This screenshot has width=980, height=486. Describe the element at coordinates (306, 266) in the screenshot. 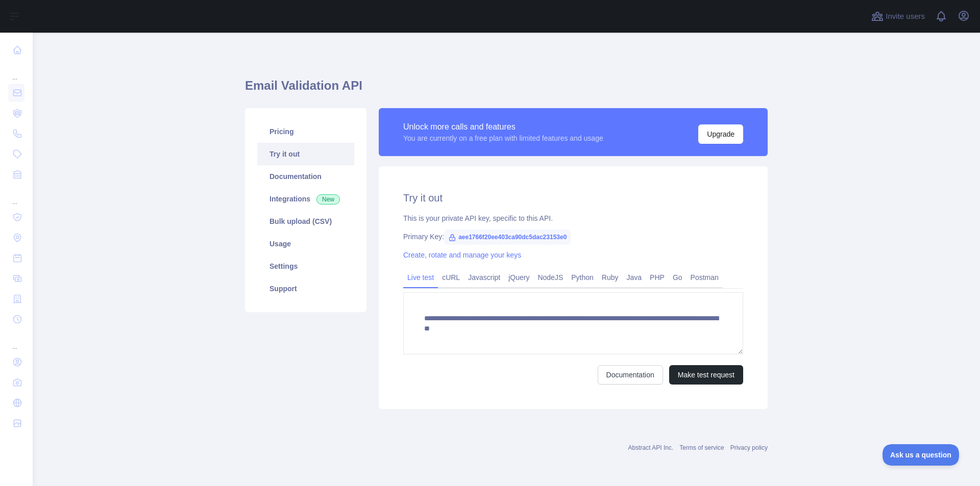

I see `a: Settings` at that location.